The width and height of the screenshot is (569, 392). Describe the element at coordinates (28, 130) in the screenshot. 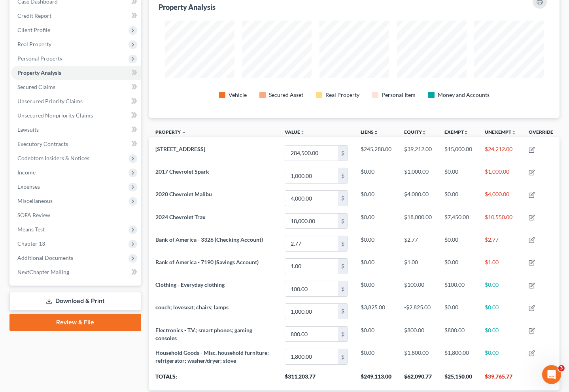

I see `span: Lawsuits` at that location.